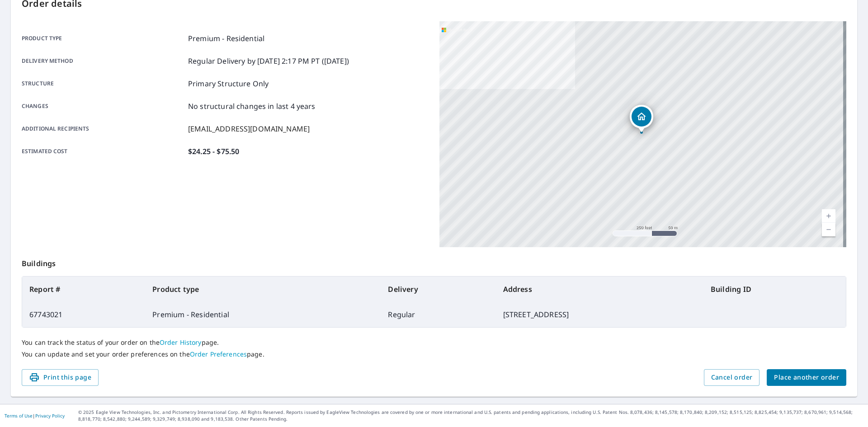 The image size is (868, 427). I want to click on p: No structural changes in last 4 years, so click(252, 106).